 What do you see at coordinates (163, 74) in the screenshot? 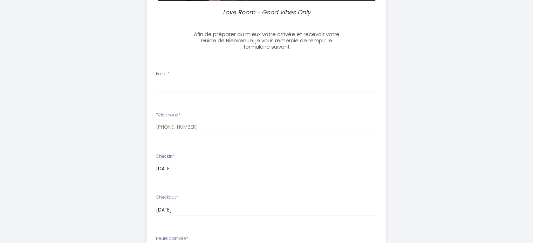
I see `label: Email` at bounding box center [163, 74].